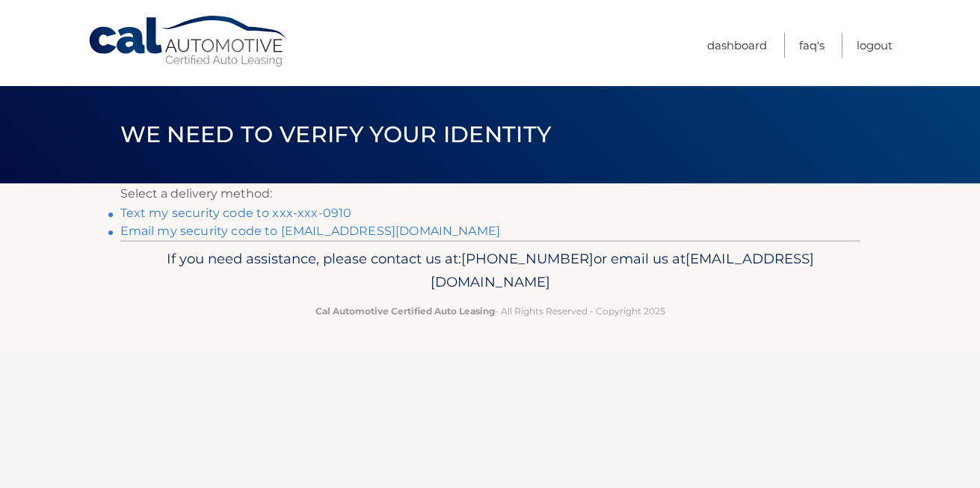  I want to click on span: We need to verify your identity, so click(336, 134).